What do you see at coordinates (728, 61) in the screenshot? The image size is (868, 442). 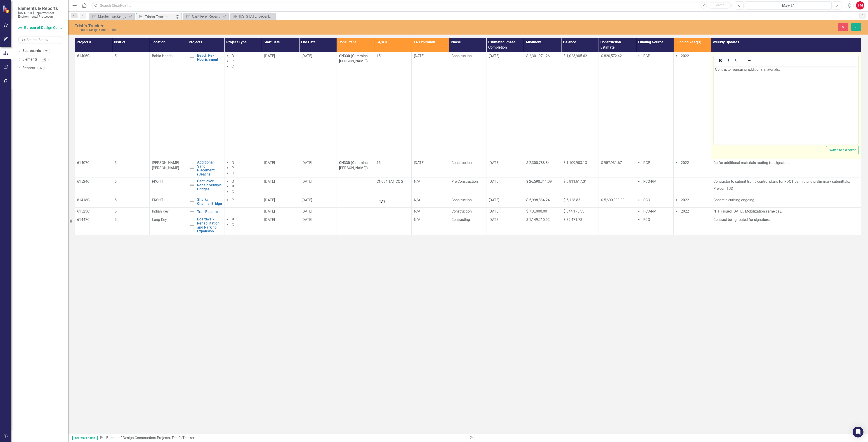 I see `button: Italic` at bounding box center [728, 61].